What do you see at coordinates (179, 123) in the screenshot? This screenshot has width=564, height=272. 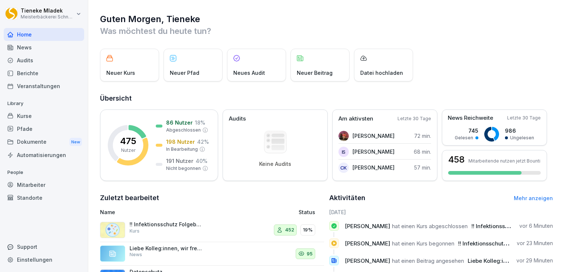 I see `p: 86 Nutzer` at bounding box center [179, 123].